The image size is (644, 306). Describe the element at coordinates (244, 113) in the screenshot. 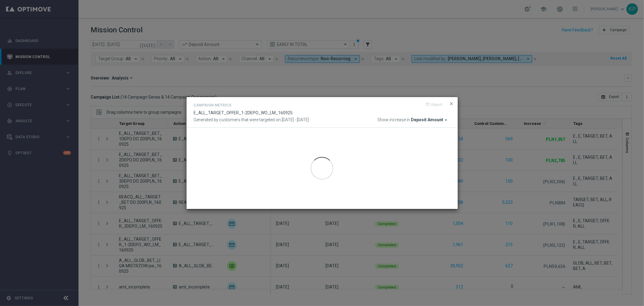

I see `span: E_ALL_TARGET_OFFER_1-2DEPO_WO_LM_160925` at that location.